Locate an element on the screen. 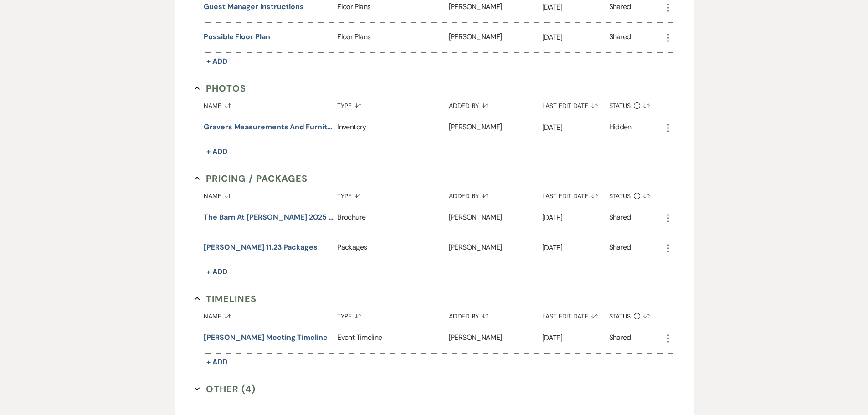 This screenshot has width=868, height=415. div: Event Timeline is located at coordinates (393, 338).